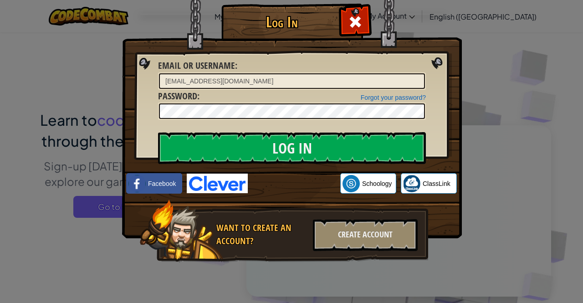 The height and width of the screenshot is (303, 583). What do you see at coordinates (281, 22) in the screenshot?
I see `h1: Log In` at bounding box center [281, 22].